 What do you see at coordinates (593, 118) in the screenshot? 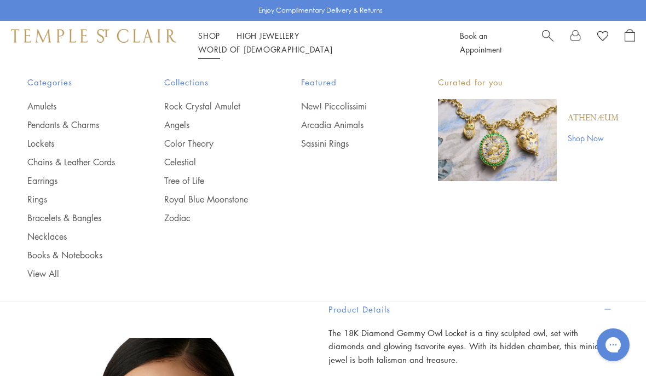
I see `a: Athenæum` at bounding box center [593, 118].